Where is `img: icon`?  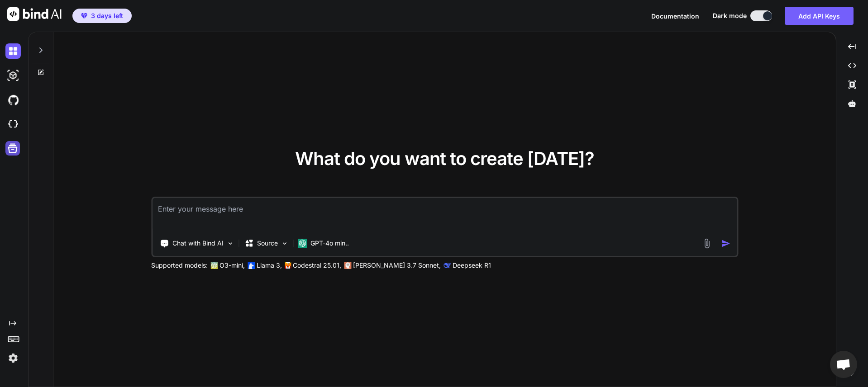 img: icon is located at coordinates (725, 243).